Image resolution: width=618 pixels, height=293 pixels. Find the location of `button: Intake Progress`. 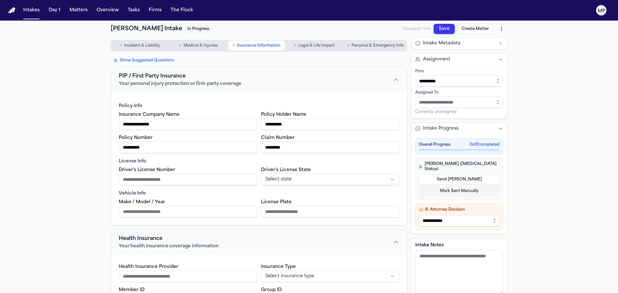

button: Intake Progress is located at coordinates (459, 129).